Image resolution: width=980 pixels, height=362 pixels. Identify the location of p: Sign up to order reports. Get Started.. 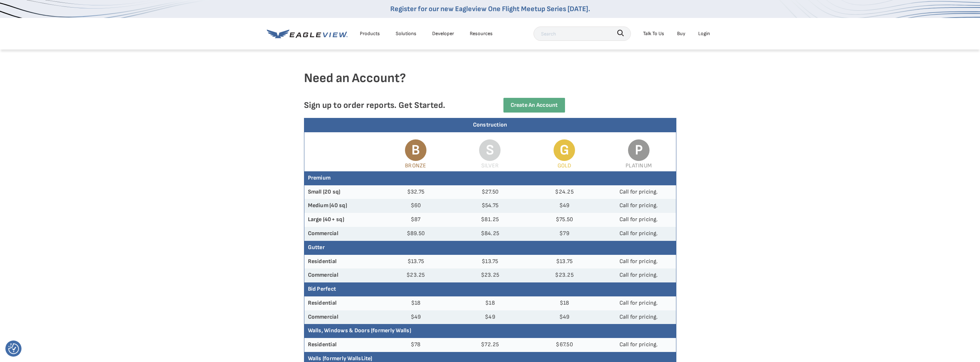
(391, 105).